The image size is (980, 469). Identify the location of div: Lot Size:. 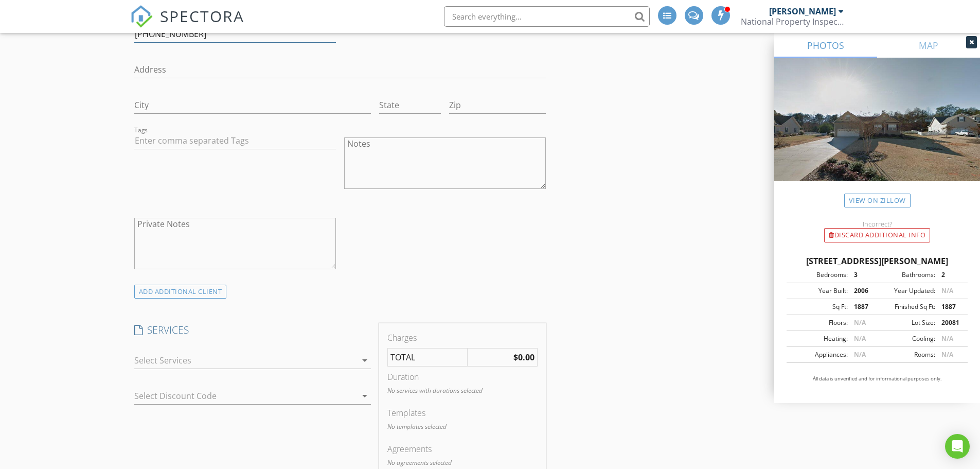
(906, 323).